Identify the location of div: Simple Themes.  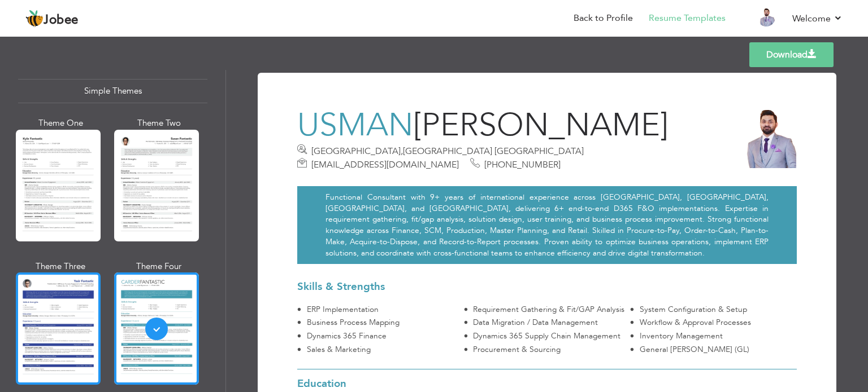
(113, 91).